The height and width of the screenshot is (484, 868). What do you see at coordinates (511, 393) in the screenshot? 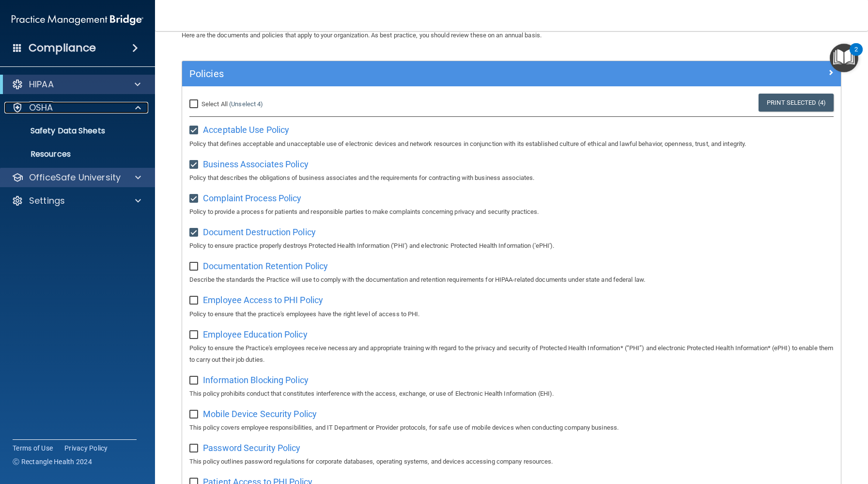
I see `p: This policy prohibits conduct that constitutes interference with the access, exchange, or use of ...` at bounding box center [511, 393].